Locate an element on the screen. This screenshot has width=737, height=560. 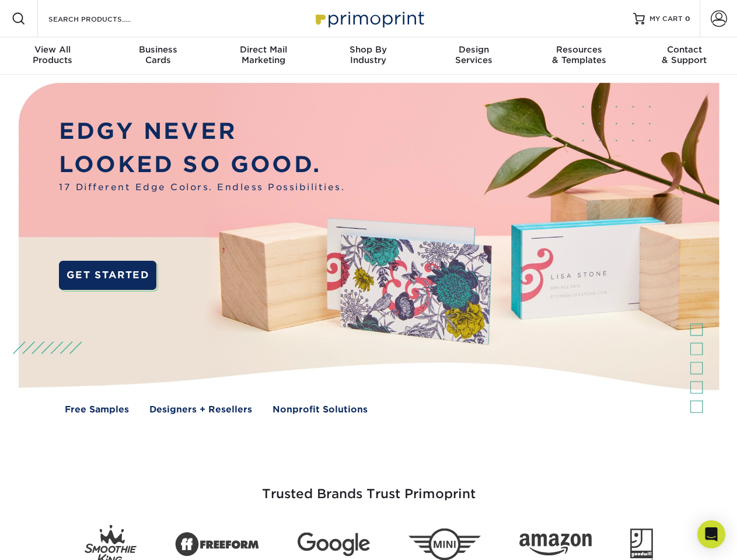
img: Primoprint is located at coordinates (369, 18).